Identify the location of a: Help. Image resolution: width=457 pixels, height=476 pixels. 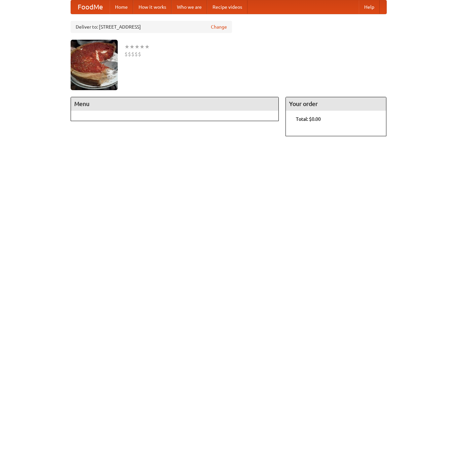
(369, 7).